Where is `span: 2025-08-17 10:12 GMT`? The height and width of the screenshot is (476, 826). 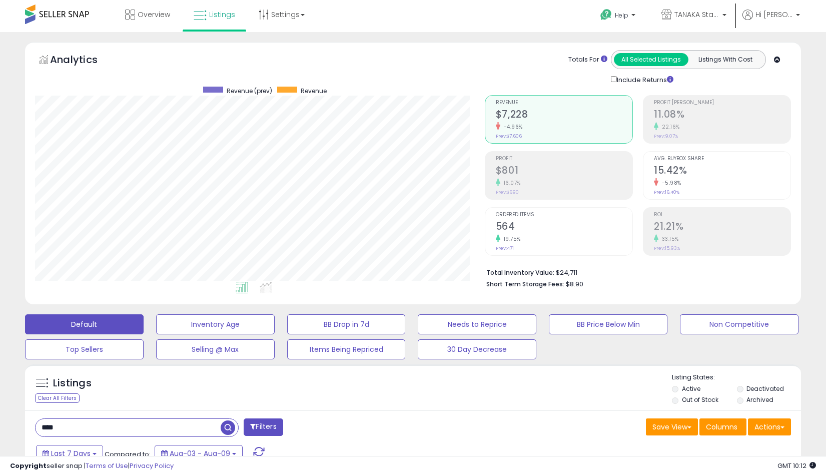
span: 2025-08-17 10:12 GMT is located at coordinates (796, 465).